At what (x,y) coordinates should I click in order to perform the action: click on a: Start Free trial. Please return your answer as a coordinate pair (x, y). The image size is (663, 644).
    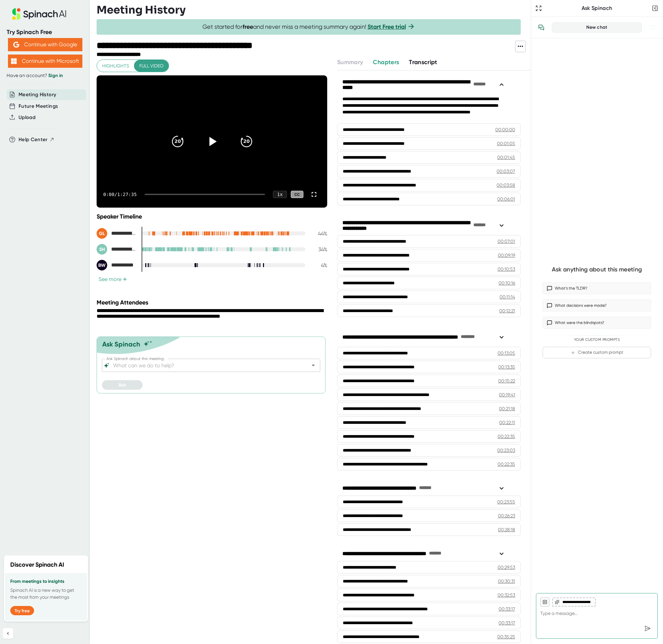
    Looking at the image, I should click on (387, 27).